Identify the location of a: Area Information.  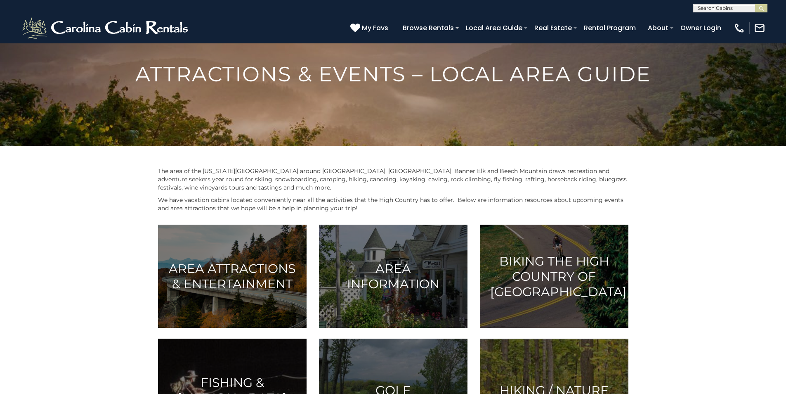
(393, 276).